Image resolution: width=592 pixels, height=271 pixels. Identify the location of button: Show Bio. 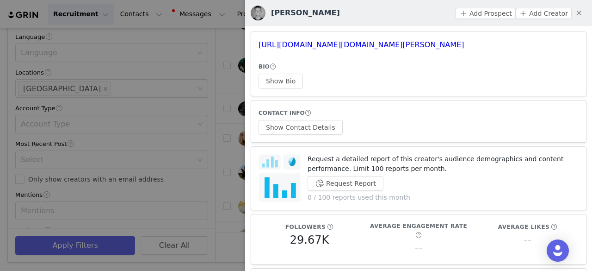
(281, 81).